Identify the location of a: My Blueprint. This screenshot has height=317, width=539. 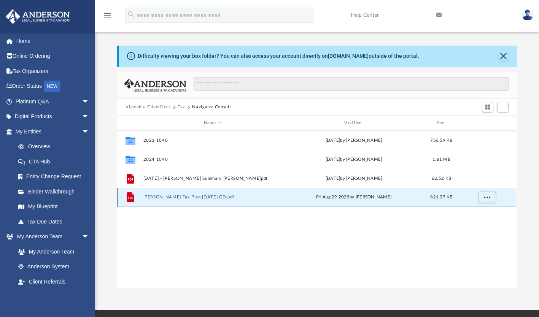
(54, 207).